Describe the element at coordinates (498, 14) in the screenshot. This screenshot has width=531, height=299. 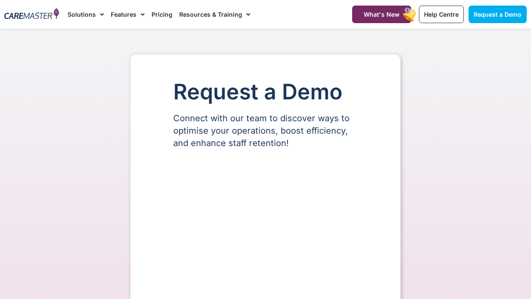
I see `span: Request a Demo` at that location.